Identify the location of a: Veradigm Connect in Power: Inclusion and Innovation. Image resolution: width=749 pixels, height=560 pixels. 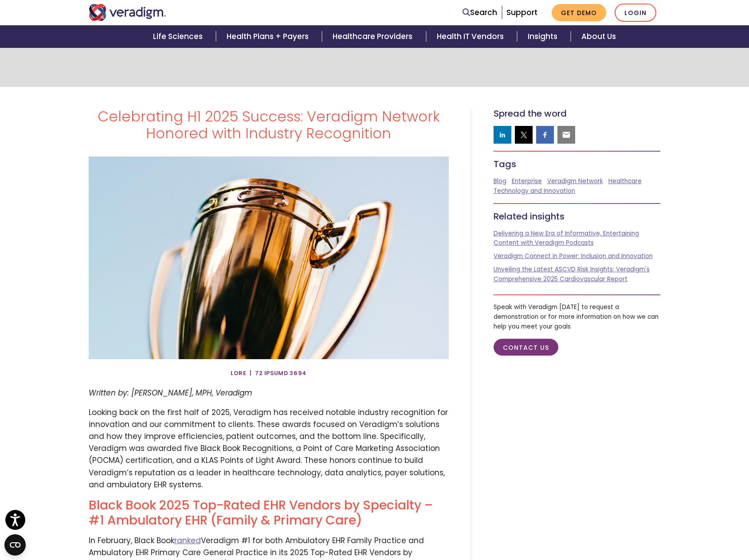
(573, 256).